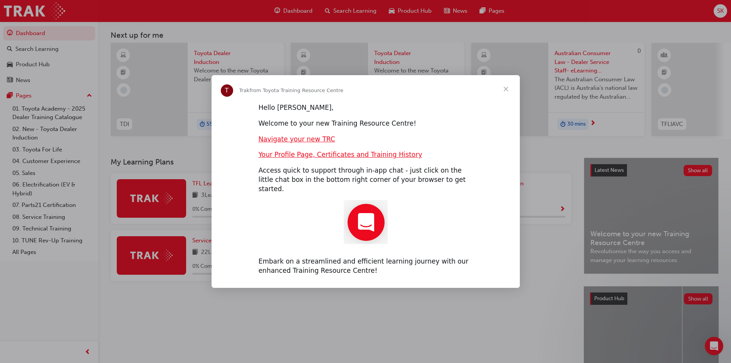  Describe the element at coordinates (366, 180) in the screenshot. I see `div: Access quick to support through in-app chat - just click on the little chat box in the bottom rig...` at that location.